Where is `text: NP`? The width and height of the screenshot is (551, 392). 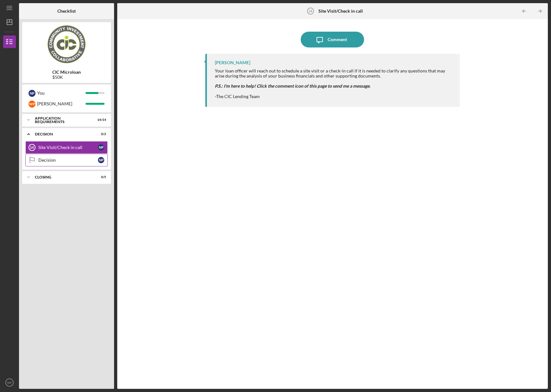 text: NP is located at coordinates (9, 383).